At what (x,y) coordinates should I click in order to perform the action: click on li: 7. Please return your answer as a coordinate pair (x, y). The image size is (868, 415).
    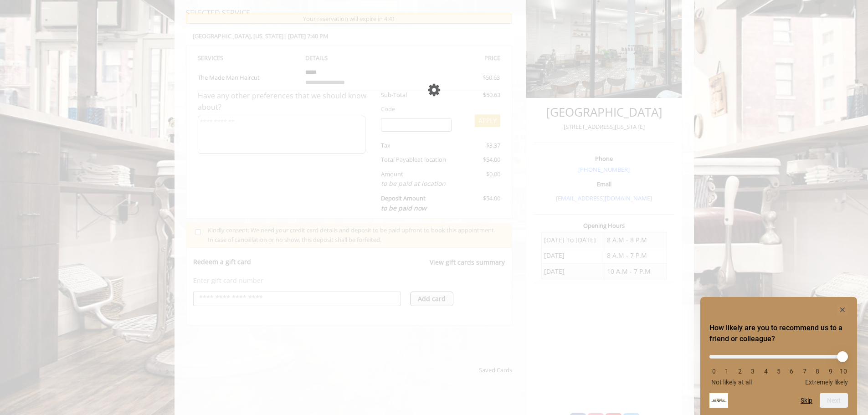
    Looking at the image, I should click on (804, 371).